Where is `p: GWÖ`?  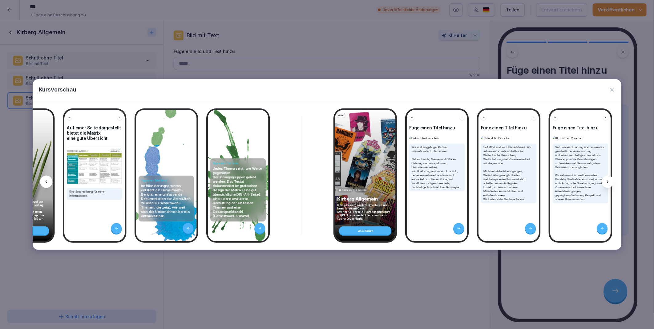 p: GWÖ is located at coordinates (342, 116).